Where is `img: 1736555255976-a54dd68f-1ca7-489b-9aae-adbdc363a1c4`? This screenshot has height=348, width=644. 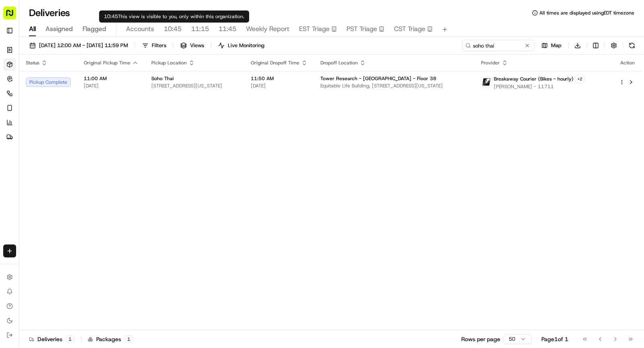 img: 1736555255976-a54dd68f-1ca7-489b-9aae-adbdc363a1c4 is located at coordinates (15, 84).